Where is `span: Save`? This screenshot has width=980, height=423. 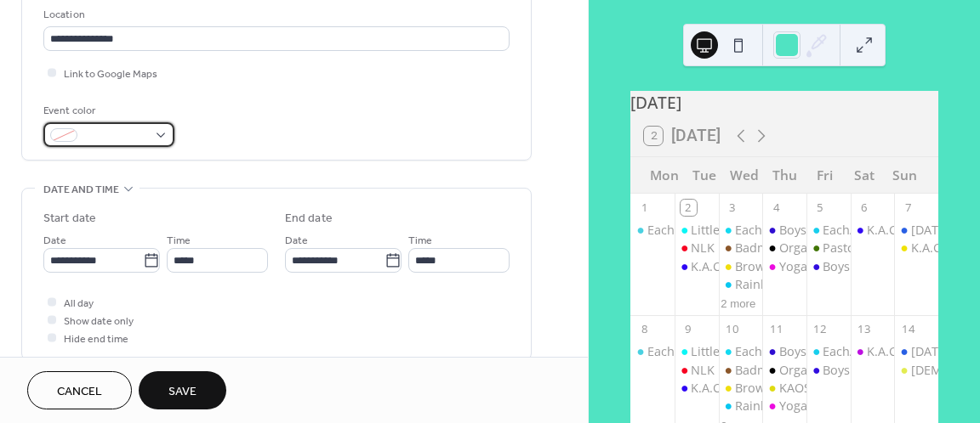 span: Save is located at coordinates (182, 392).